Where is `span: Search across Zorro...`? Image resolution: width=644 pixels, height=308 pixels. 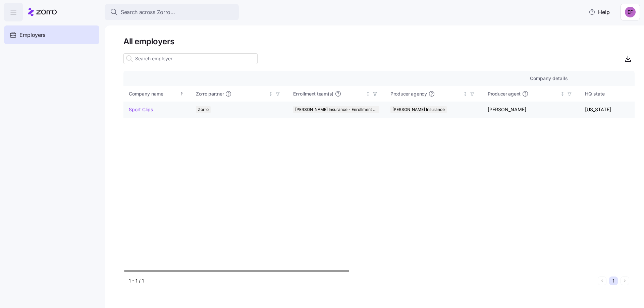 span: Search across Zorro... is located at coordinates (148, 12).